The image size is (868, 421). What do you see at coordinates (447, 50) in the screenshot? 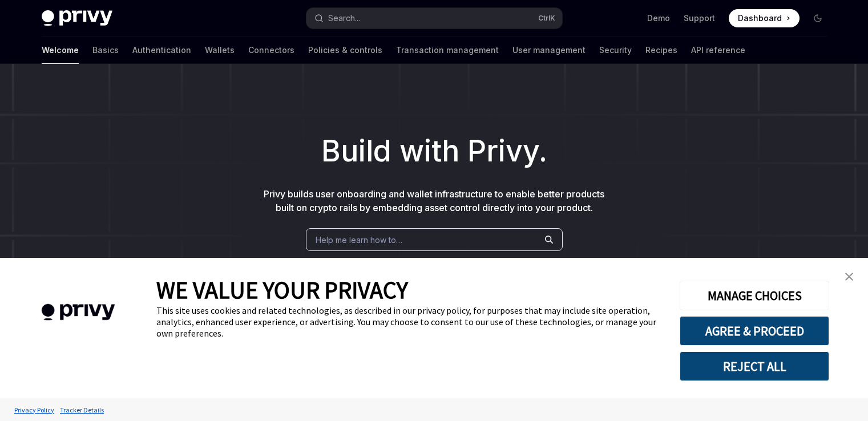
I see `a: Transaction management` at bounding box center [447, 50].